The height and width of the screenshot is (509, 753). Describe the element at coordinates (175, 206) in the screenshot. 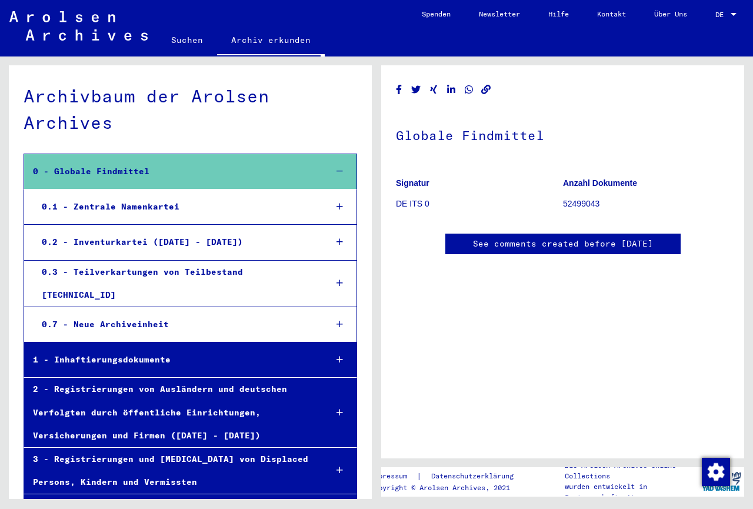

I see `div: 0.1 - Zentrale Namenkartei` at that location.